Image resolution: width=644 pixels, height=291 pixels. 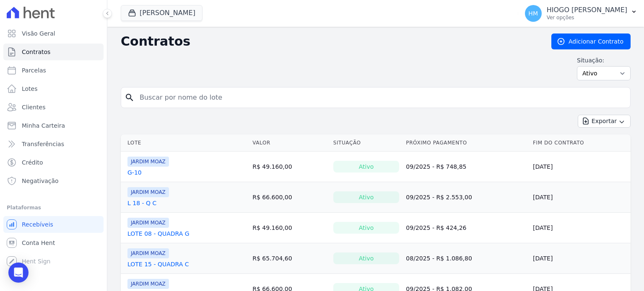 What do you see at coordinates (39, 34) in the screenshot?
I see `span: Visão Geral` at bounding box center [39, 34].